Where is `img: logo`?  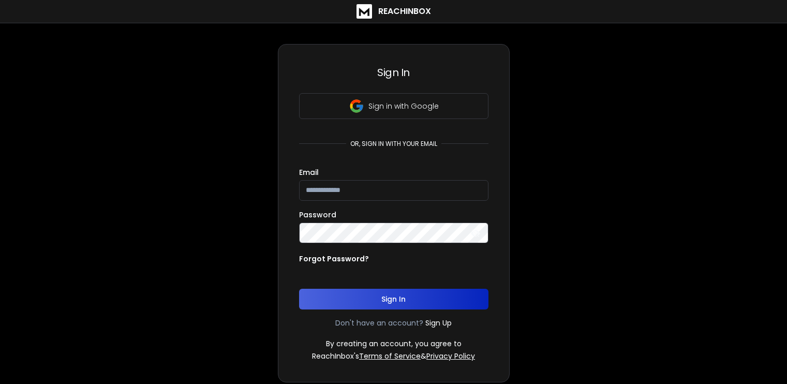
img: logo is located at coordinates (364, 11).